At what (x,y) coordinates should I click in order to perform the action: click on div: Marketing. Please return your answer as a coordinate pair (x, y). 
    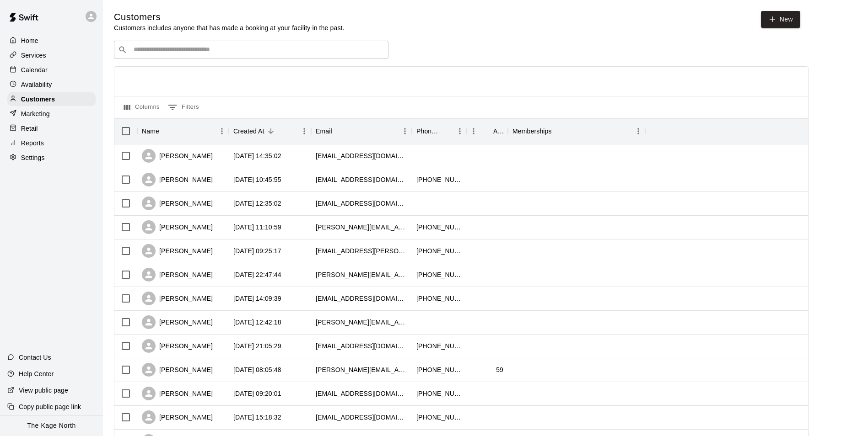
    Looking at the image, I should click on (51, 114).